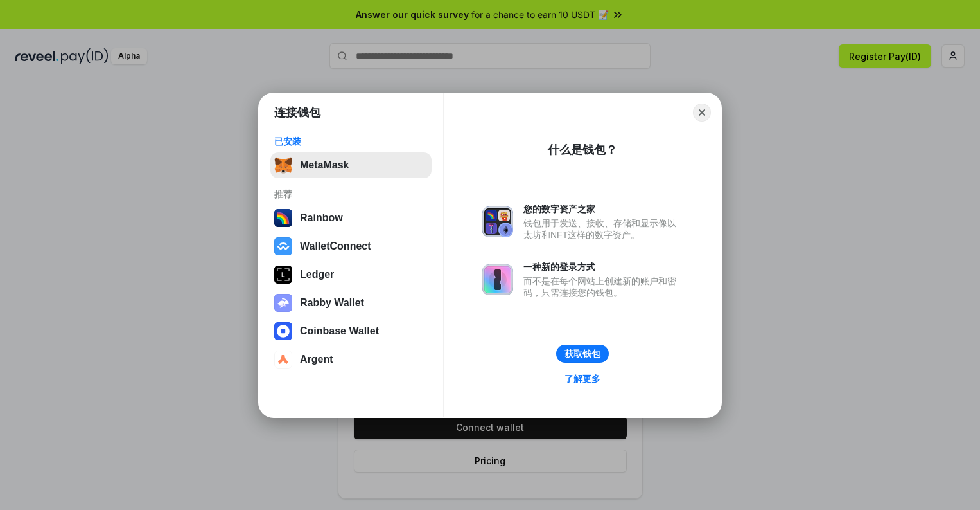 This screenshot has width=980, height=510. What do you see at coordinates (283, 165) in the screenshot?
I see `img: svg+xml,%3Csvg%20fill%3D%22none%22%20height%3D%2233%22%20viewBox%3D%220%200%2035%2033%22%20width%...` at bounding box center [283, 165].